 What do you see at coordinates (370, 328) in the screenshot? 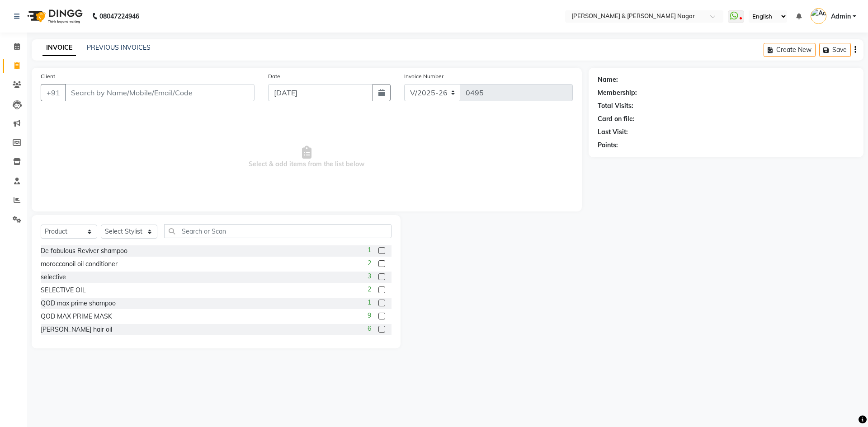
I see `span: 6` at bounding box center [370, 328].